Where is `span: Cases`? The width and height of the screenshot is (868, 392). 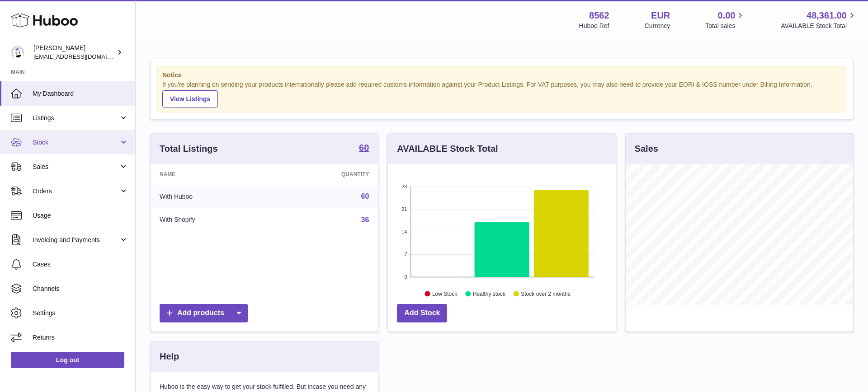 span: Cases is located at coordinates (81, 264).